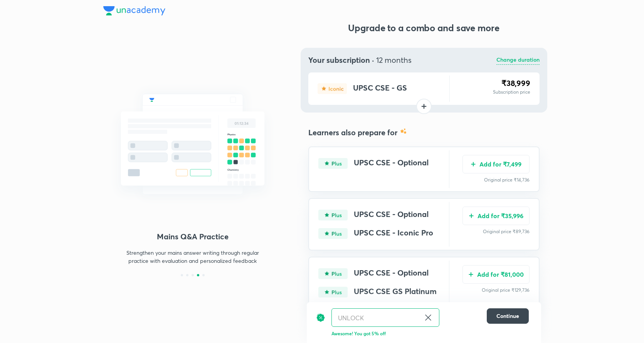 The height and width of the screenshot is (343, 644). What do you see at coordinates (518, 60) in the screenshot?
I see `p: Change duration` at bounding box center [518, 60].